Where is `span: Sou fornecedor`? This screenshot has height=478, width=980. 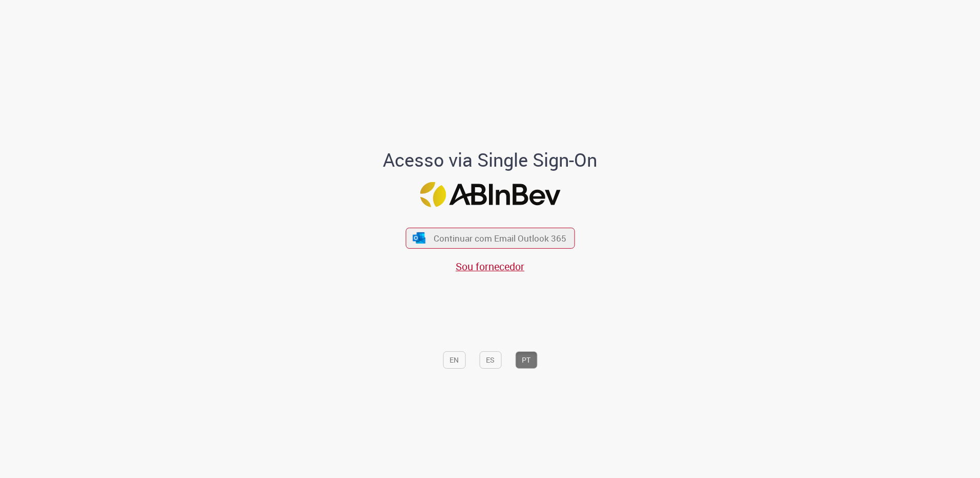 span: Sou fornecedor is located at coordinates (490, 266).